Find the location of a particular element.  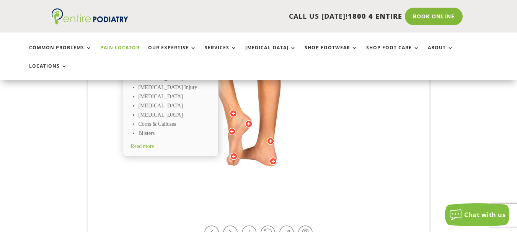

span: Chat with us is located at coordinates (485, 215).